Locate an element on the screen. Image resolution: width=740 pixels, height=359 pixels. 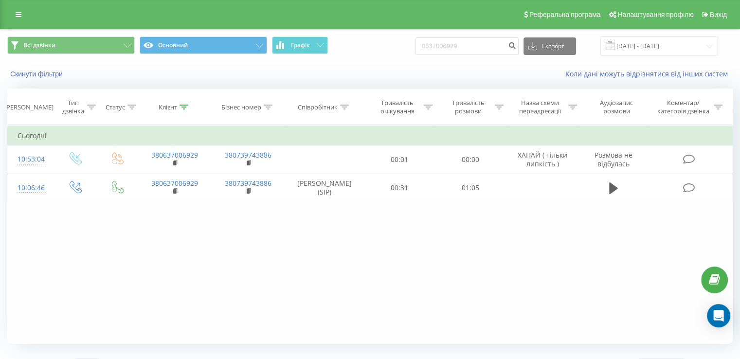
button: Графік is located at coordinates (300, 45).